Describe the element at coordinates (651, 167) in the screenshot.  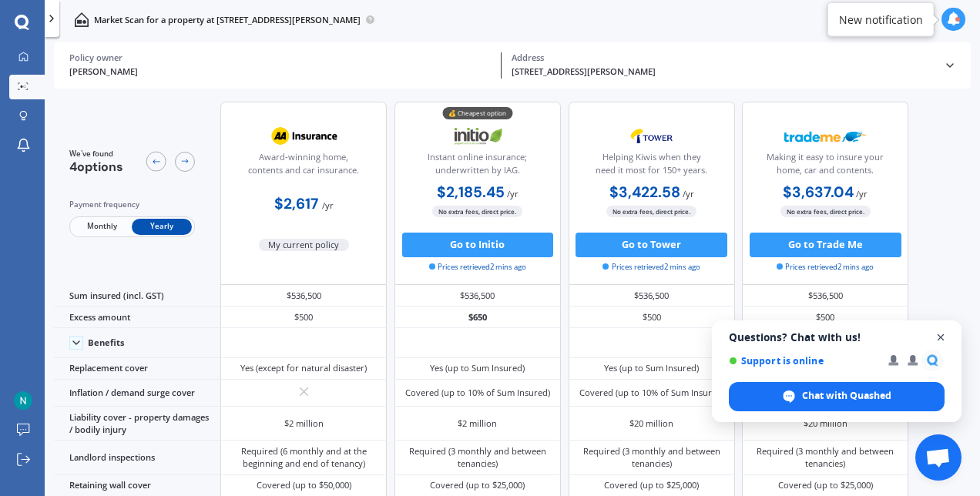
I see `div: Helping Kiwis when they need it most for 150+ years.` at that location.